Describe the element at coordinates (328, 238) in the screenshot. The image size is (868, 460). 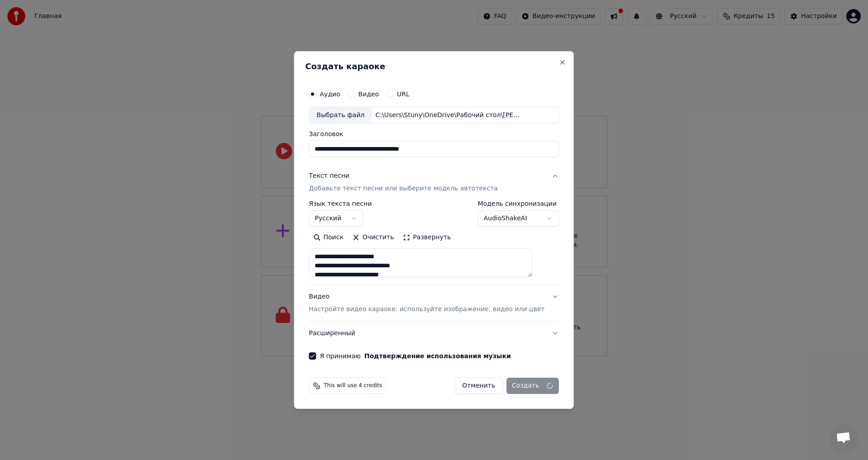
I see `button: Поиск` at that location.